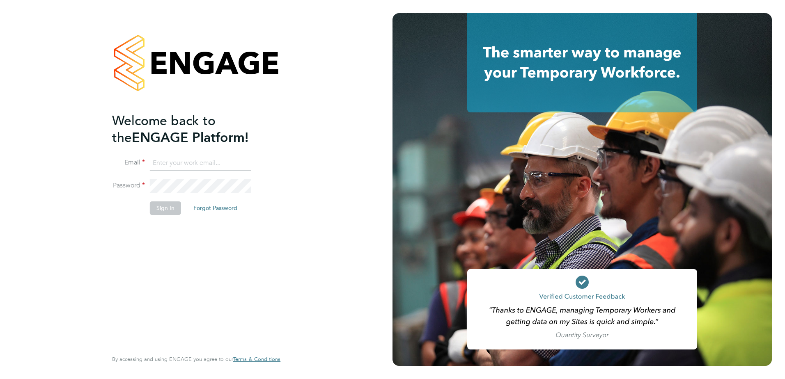 Image resolution: width=785 pixels, height=379 pixels. I want to click on span: Terms & Conditions, so click(256, 359).